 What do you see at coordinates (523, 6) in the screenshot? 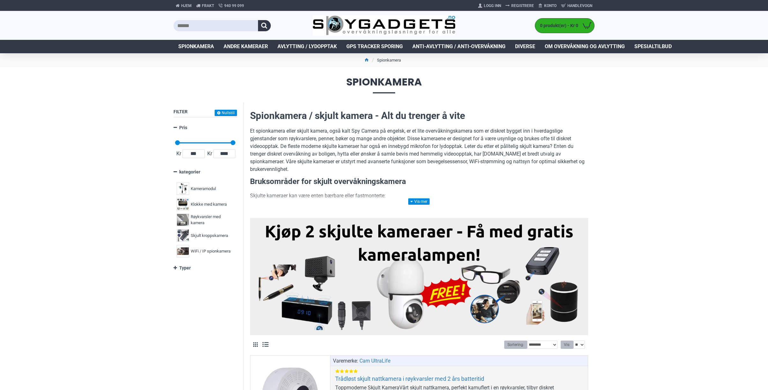
I see `span: Registrere` at bounding box center [523, 6].